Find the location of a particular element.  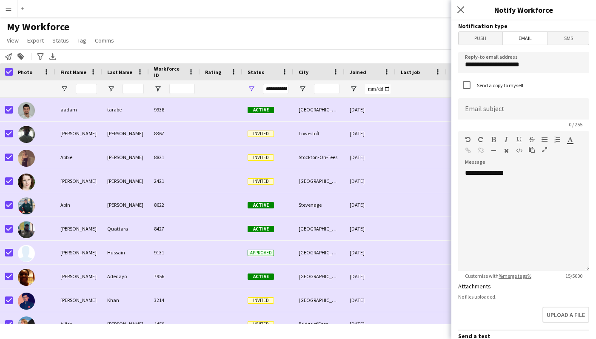

input: Joined Filter Input is located at coordinates (378, 89).